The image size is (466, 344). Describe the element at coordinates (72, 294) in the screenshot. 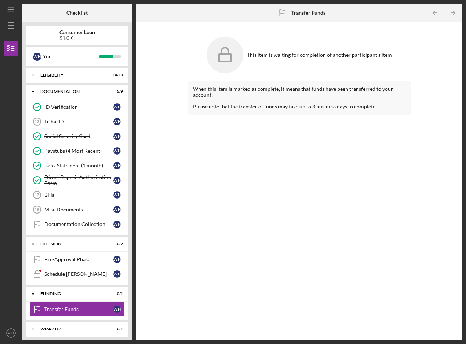

I see `div: Funding` at that location.